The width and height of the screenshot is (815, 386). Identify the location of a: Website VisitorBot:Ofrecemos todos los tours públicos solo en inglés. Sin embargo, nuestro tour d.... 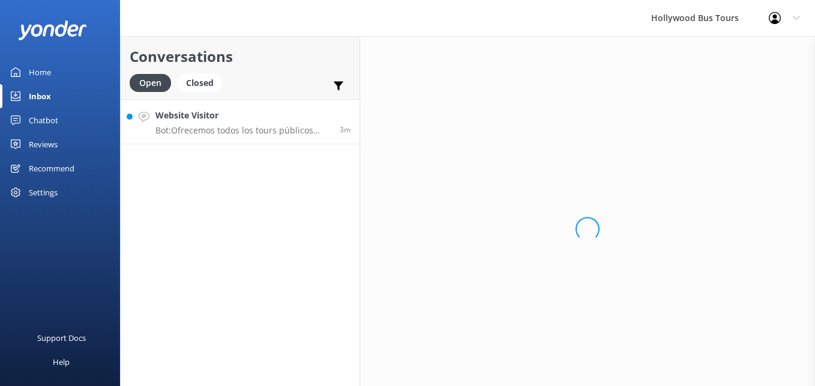
(240, 121).